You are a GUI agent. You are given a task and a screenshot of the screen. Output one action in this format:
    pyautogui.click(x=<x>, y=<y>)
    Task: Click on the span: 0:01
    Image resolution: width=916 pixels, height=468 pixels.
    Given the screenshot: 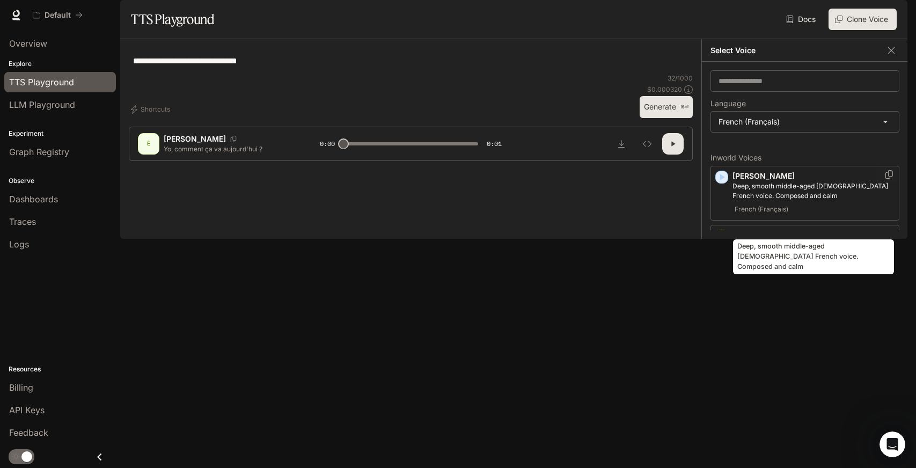 What is the action you would take?
    pyautogui.click(x=494, y=144)
    